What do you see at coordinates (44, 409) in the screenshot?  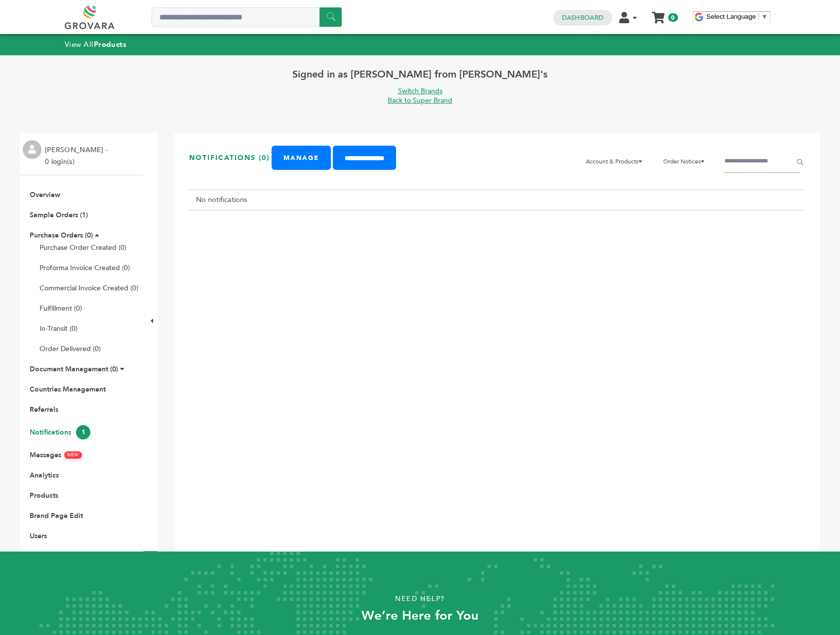 I see `a: Referrals` at bounding box center [44, 409].